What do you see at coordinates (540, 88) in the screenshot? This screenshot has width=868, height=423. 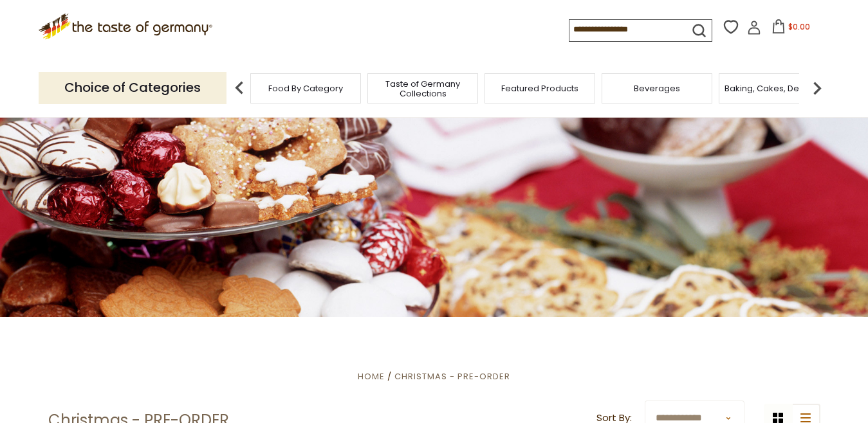 I see `span: Featured Products` at bounding box center [540, 88].